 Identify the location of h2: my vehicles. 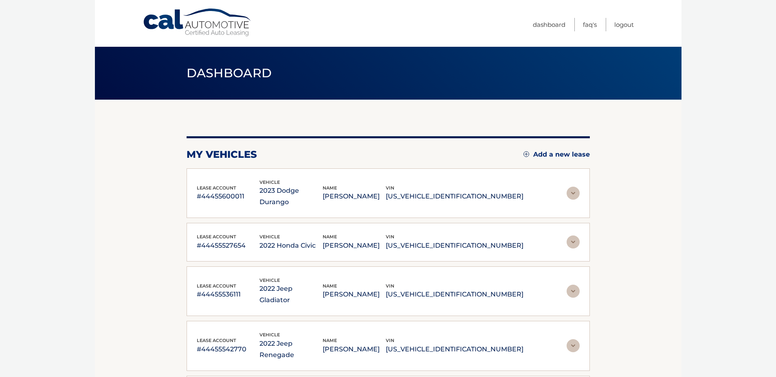
(221, 155).